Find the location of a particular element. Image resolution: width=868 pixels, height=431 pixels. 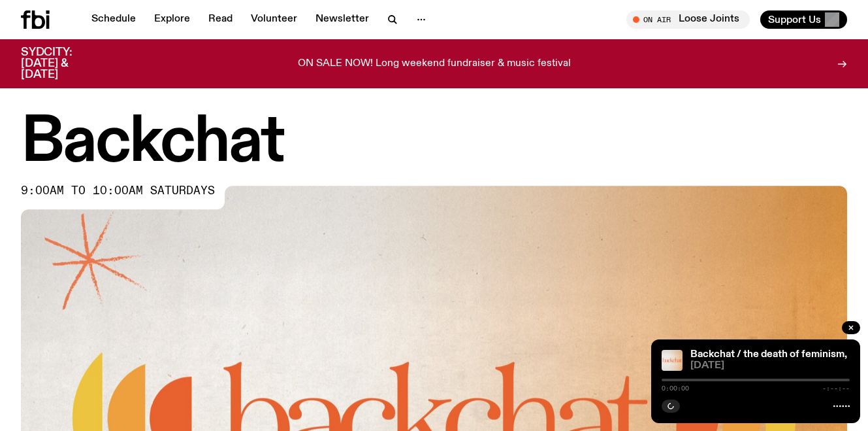

span: Support Us is located at coordinates (794, 20).